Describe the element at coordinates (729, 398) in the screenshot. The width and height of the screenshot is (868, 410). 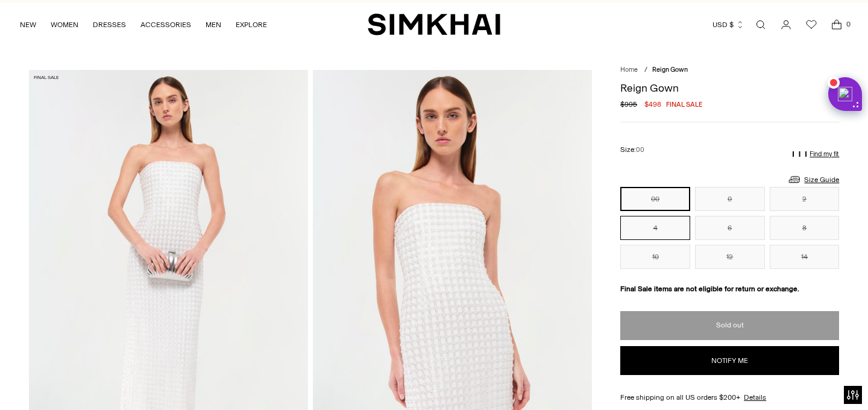
I see `div: Free shipping on all US orders $200+` at that location.